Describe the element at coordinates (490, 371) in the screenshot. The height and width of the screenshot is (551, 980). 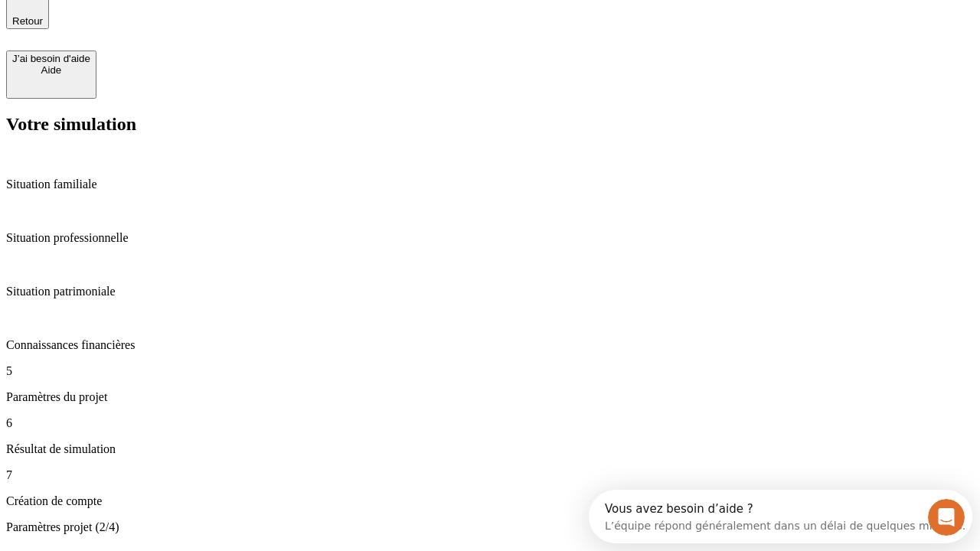
I see `p: 5` at that location.